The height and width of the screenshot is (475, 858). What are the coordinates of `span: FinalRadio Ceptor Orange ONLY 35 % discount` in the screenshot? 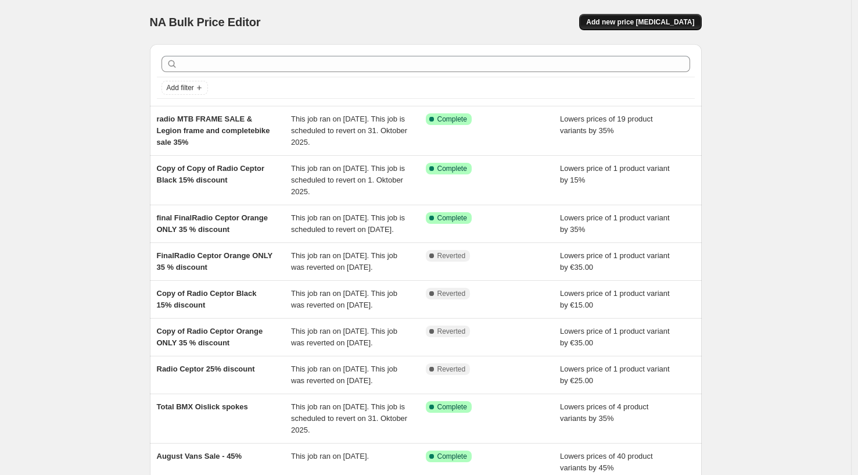 It's located at (214, 261).